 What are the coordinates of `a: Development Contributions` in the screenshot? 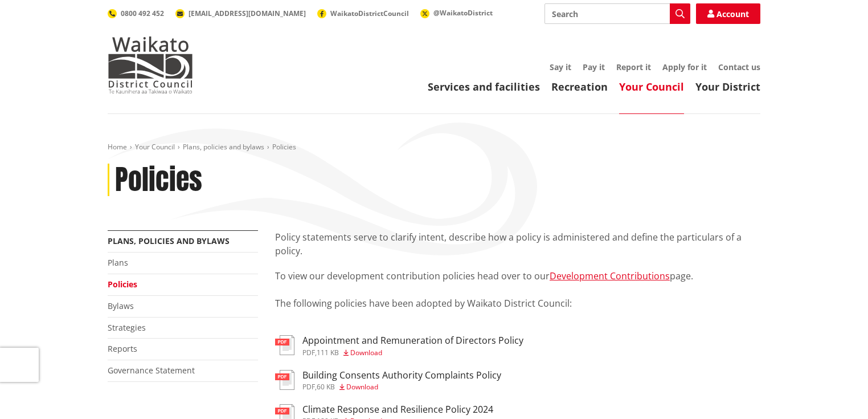 It's located at (609, 275).